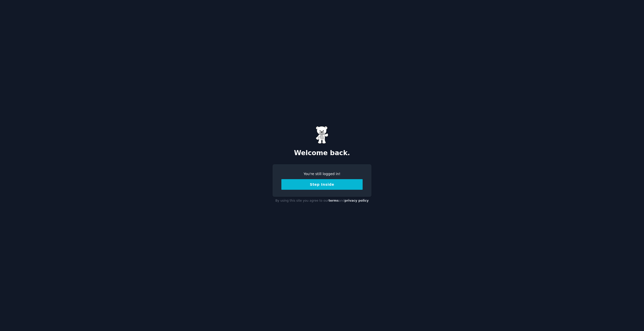 The height and width of the screenshot is (331, 644). Describe the element at coordinates (322, 184) in the screenshot. I see `button: Step Inside` at that location.